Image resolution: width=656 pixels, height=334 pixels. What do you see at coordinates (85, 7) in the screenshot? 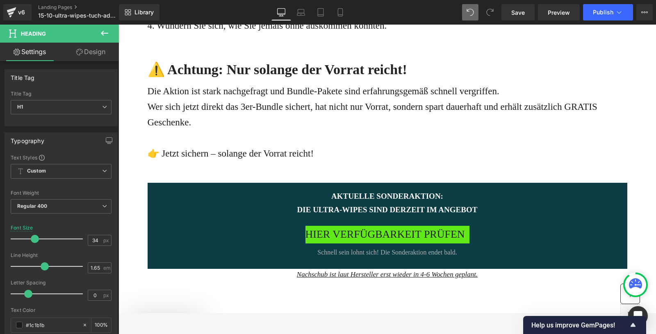
I see `a: Landing Pages` at bounding box center [85, 7].